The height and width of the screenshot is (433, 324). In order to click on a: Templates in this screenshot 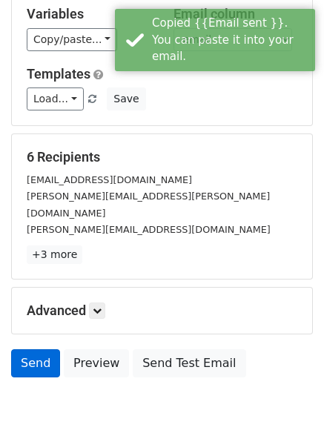, I will do `click(59, 73)`.